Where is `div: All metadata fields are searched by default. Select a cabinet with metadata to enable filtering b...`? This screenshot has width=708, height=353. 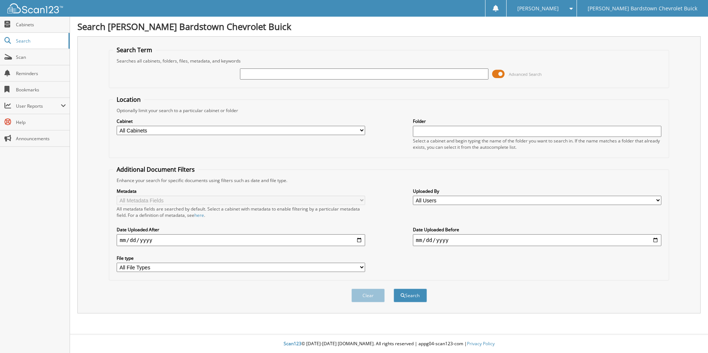
div: All metadata fields are searched by default. Select a cabinet with metadata to enable filtering b... is located at coordinates (241, 212).